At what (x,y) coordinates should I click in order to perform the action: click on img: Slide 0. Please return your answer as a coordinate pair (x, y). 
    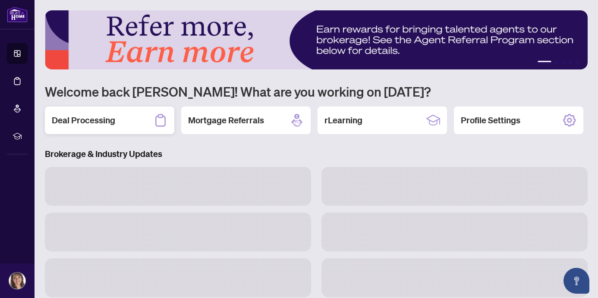
    Looking at the image, I should click on (316, 40).